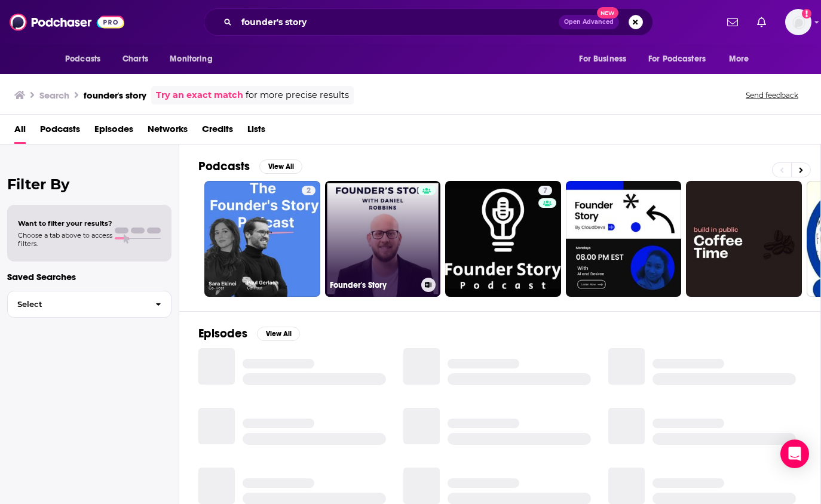 The width and height of the screenshot is (821, 504). I want to click on span: Open Advanced, so click(588, 22).